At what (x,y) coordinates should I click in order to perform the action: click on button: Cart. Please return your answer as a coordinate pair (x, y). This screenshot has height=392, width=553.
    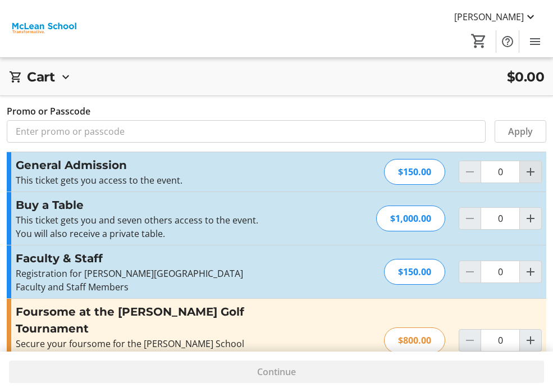
    Looking at the image, I should click on (479, 41).